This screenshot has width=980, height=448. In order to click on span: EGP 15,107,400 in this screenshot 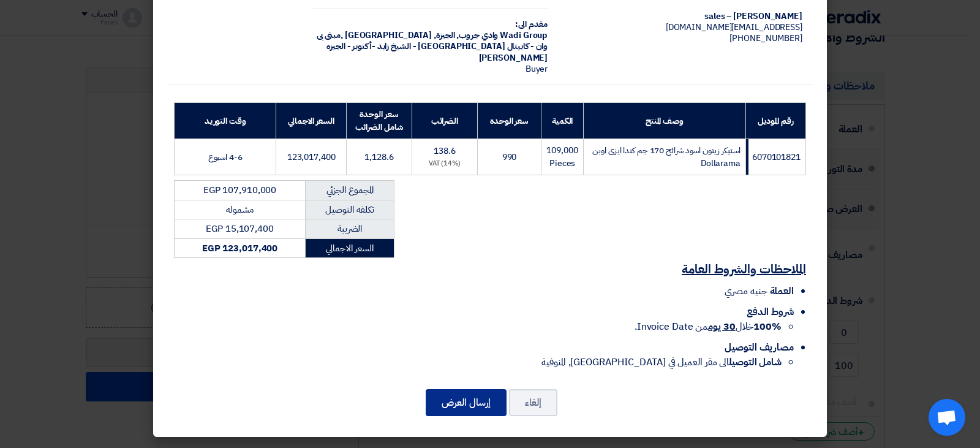, I will do `click(240, 229)`.